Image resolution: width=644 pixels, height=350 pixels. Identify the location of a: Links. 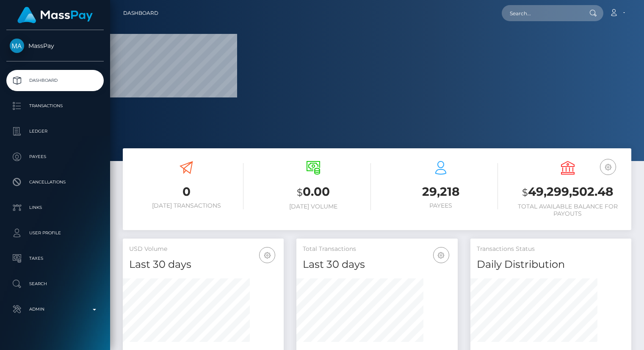
(55, 208).